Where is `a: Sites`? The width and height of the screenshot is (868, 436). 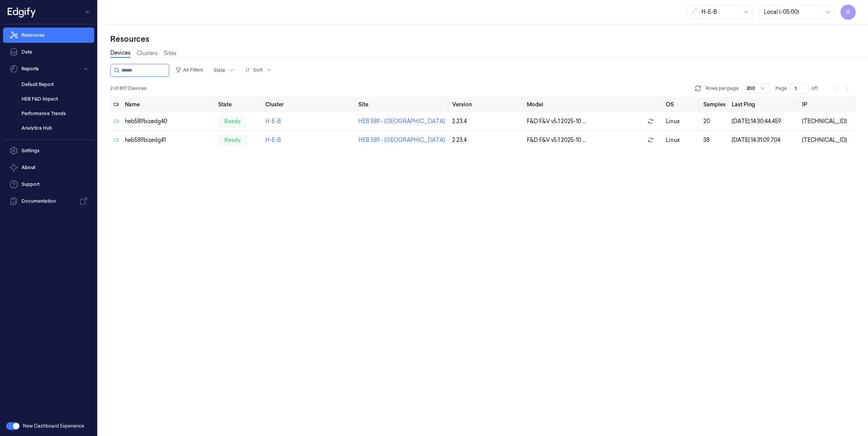 a: Sites is located at coordinates (170, 53).